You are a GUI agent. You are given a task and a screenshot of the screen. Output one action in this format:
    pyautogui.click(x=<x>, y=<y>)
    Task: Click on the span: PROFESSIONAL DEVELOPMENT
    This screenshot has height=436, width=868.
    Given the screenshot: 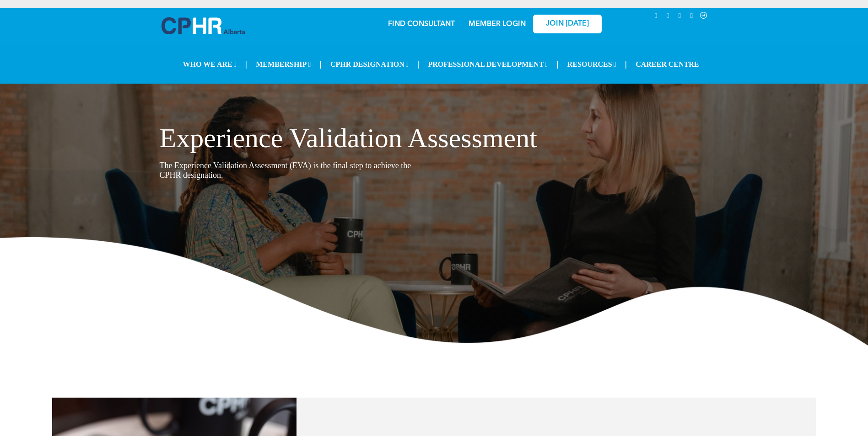 What is the action you would take?
    pyautogui.click(x=487, y=65)
    